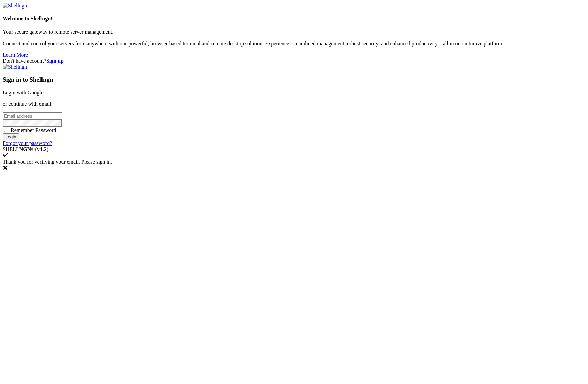 This screenshot has height=384, width=588. I want to click on p: or continue with email:, so click(294, 104).